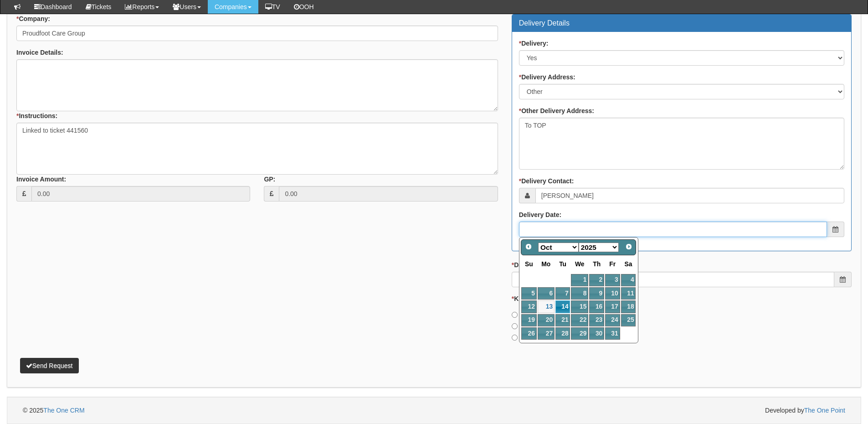  I want to click on span: Saturday, so click(629, 264).